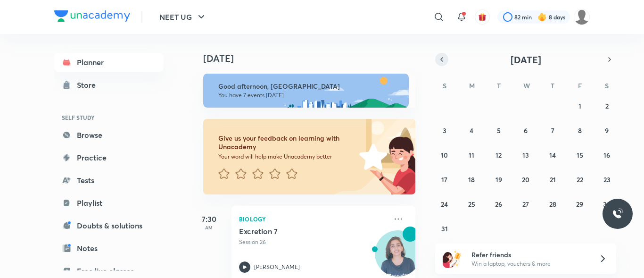  I want to click on p: Win a laptop, vouchers & more, so click(529, 264).